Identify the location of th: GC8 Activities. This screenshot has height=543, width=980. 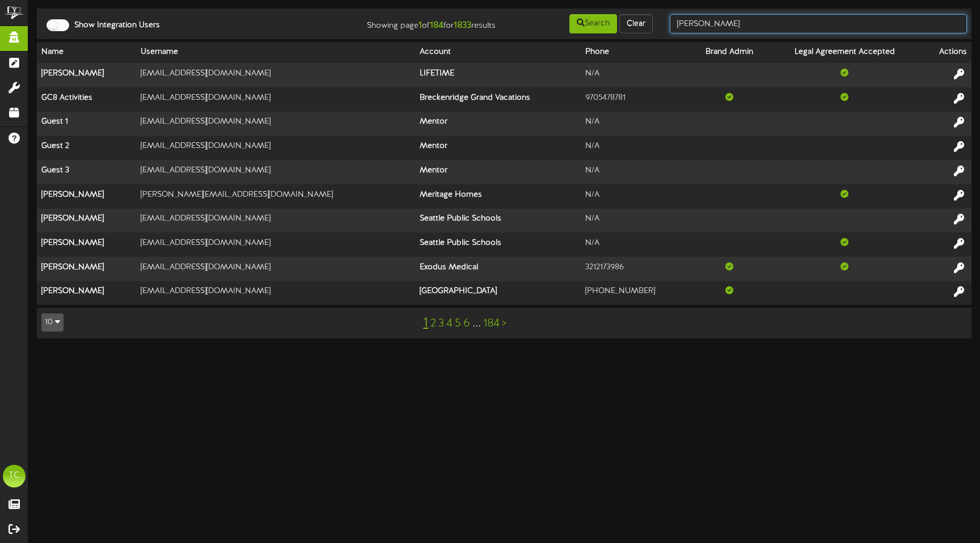
(86, 99).